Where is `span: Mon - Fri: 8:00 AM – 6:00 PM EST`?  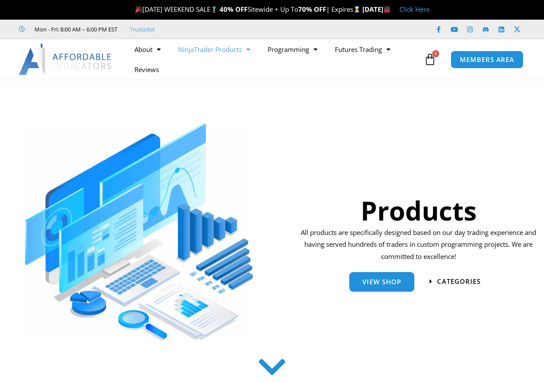
span: Mon - Fri: 8:00 AM – 6:00 PM EST is located at coordinates (75, 29).